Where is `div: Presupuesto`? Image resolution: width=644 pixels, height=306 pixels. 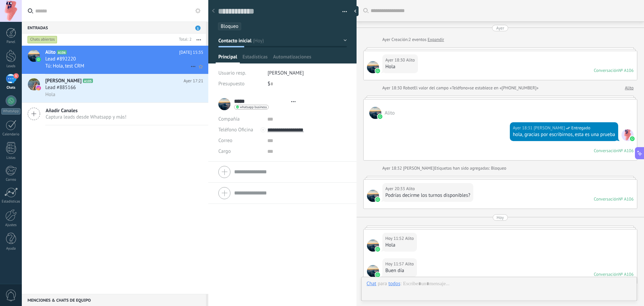
div: Presupuesto is located at coordinates (240, 84).